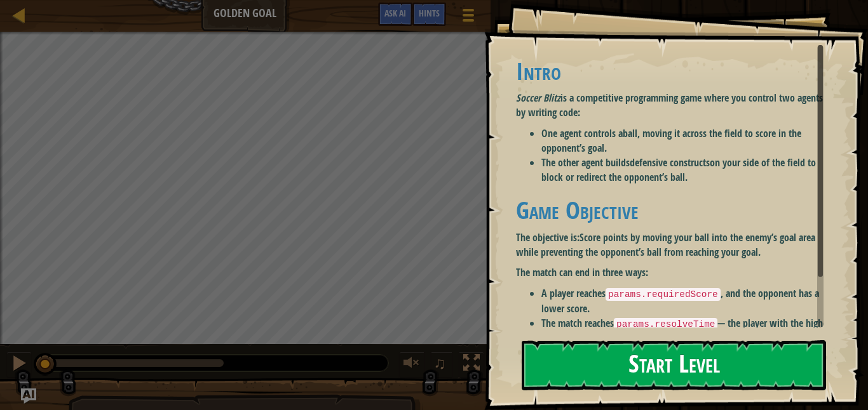 The width and height of the screenshot is (868, 410). Describe the element at coordinates (396, 13) in the screenshot. I see `span: Ask AI` at that location.